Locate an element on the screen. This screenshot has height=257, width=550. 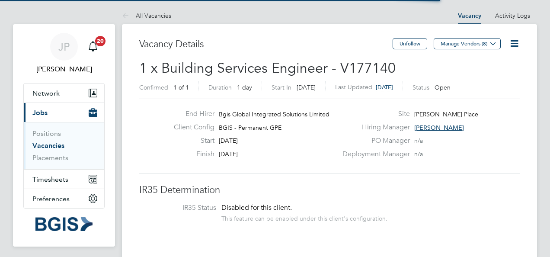
label: Status is located at coordinates (421, 87).